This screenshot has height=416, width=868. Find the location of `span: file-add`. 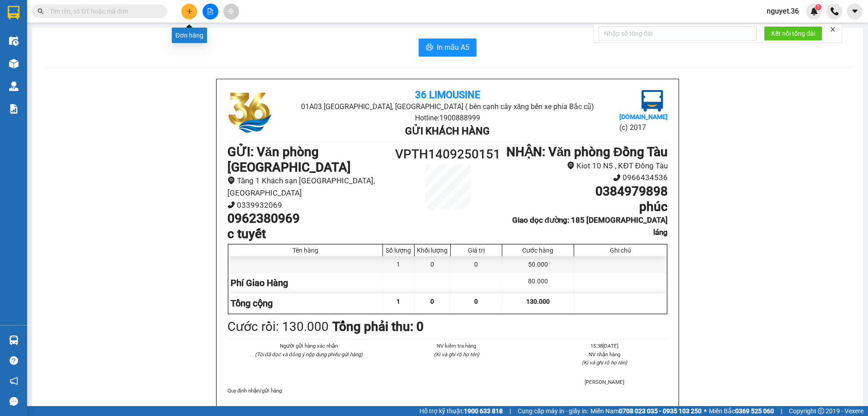

span: file-add is located at coordinates (210, 11).